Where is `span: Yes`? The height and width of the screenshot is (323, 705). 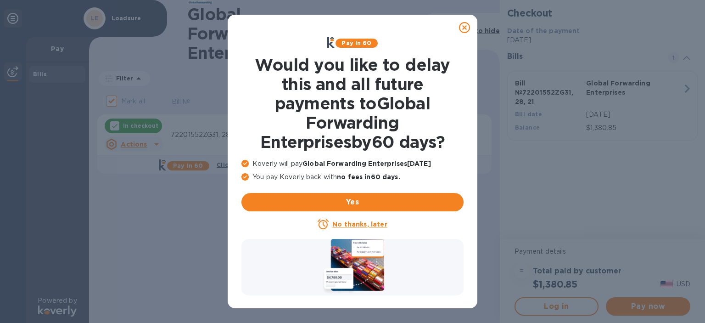
span: Yes is located at coordinates (352, 202).